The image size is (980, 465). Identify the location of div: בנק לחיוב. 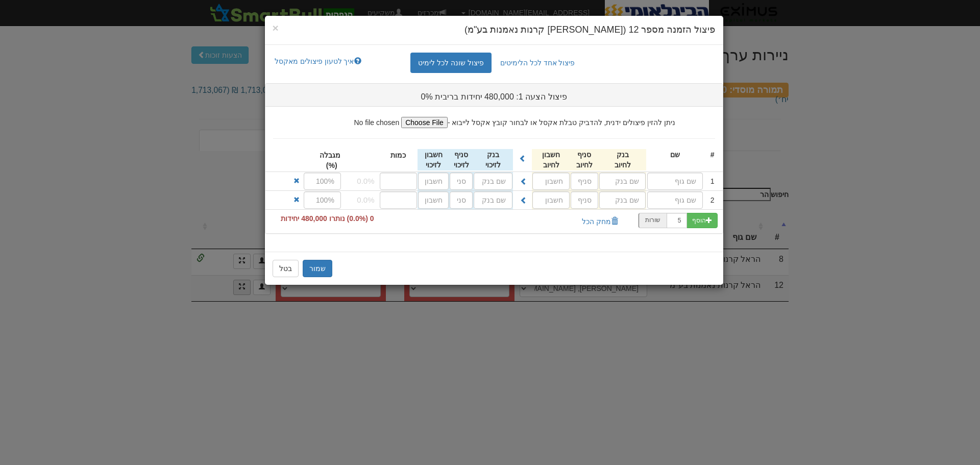
(622, 160).